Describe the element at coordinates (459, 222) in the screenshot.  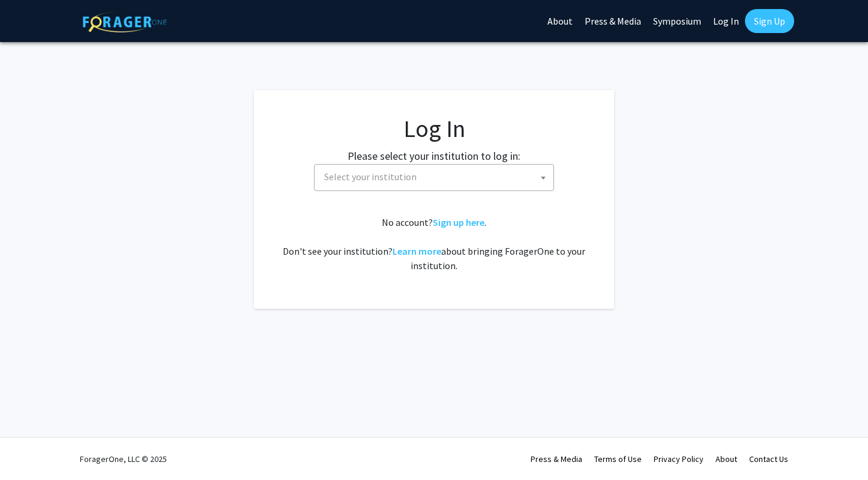
I see `a: Sign up here` at that location.